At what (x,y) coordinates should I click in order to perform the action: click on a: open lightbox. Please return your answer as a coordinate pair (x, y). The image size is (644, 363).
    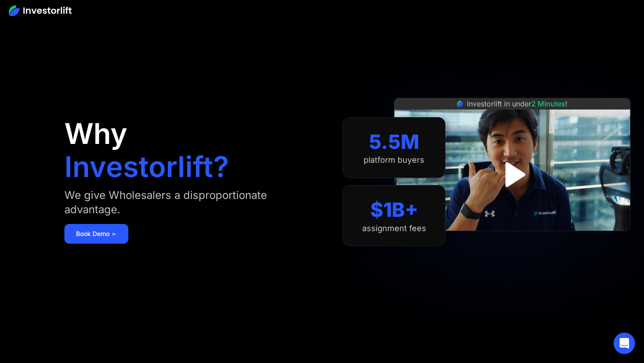
    Looking at the image, I should click on (512, 174).